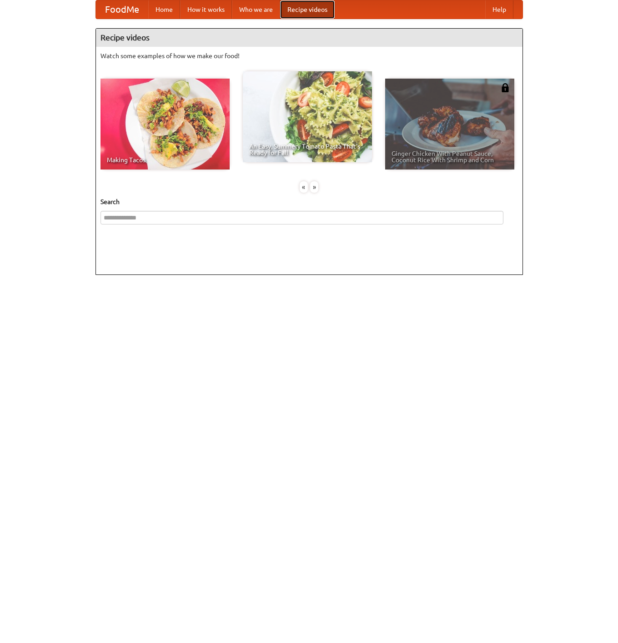 Image resolution: width=618 pixels, height=643 pixels. I want to click on h5: Search, so click(309, 202).